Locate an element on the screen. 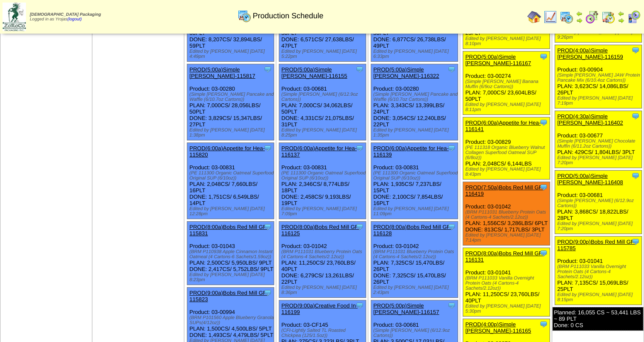 The image size is (644, 342). div: Product: 03-01042 PLAN: 1,556CS / 3,286LBS / 6PLT DONE: 813CS / 1,717LBS / 3PLT is located at coordinates (506, 213).